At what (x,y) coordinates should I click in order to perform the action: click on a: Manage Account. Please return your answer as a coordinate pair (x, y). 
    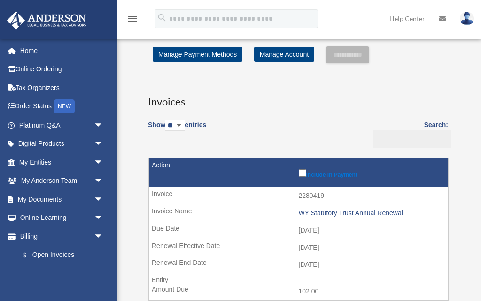
    Looking at the image, I should click on (284, 54).